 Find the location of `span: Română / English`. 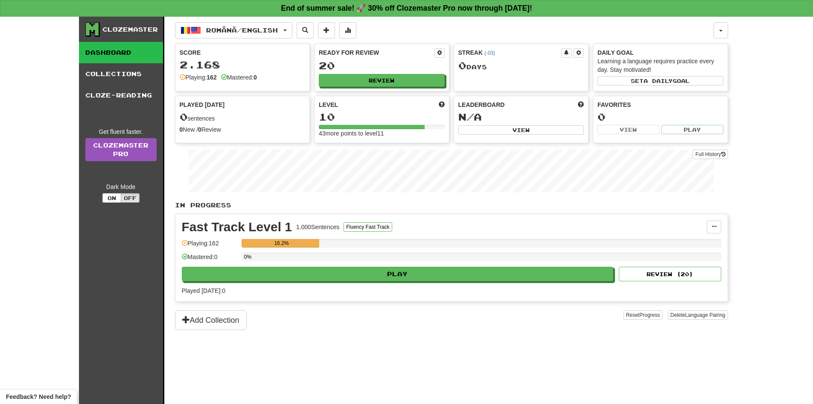

span: Română / English is located at coordinates (242, 30).